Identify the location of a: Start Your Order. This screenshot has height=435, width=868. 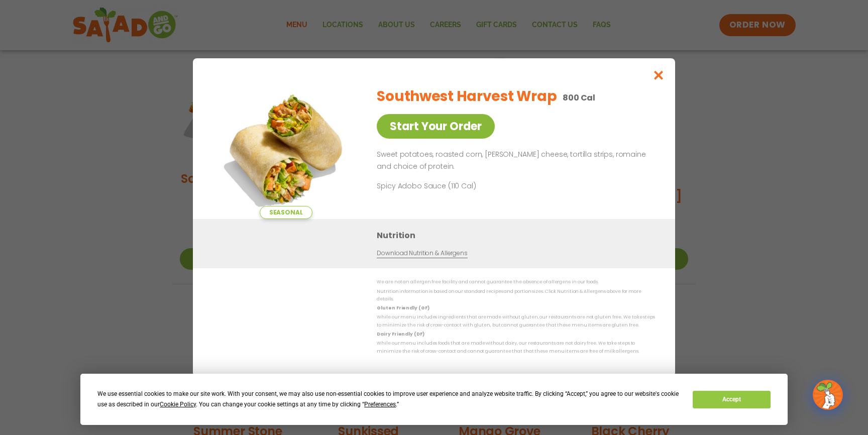
(436, 126).